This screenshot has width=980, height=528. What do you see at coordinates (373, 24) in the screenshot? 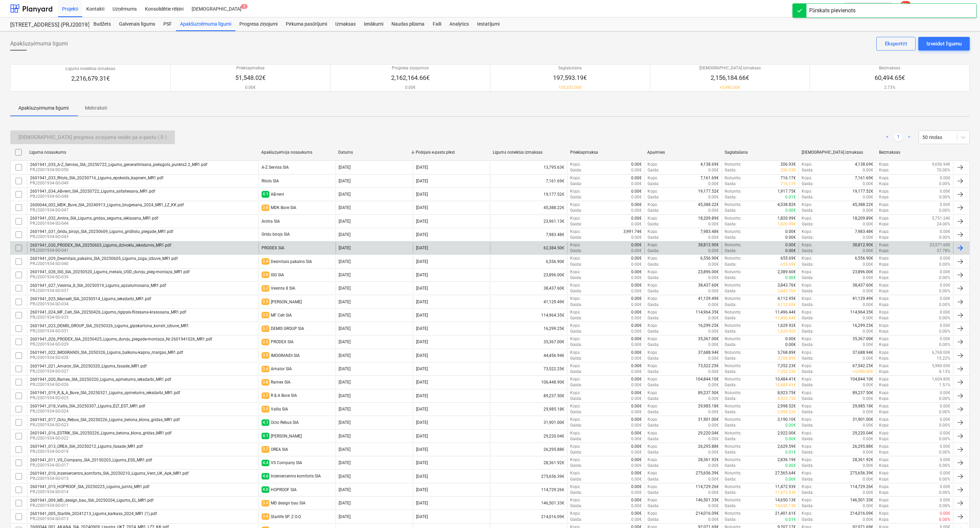
I see `a: Ienākumi` at bounding box center [373, 24].